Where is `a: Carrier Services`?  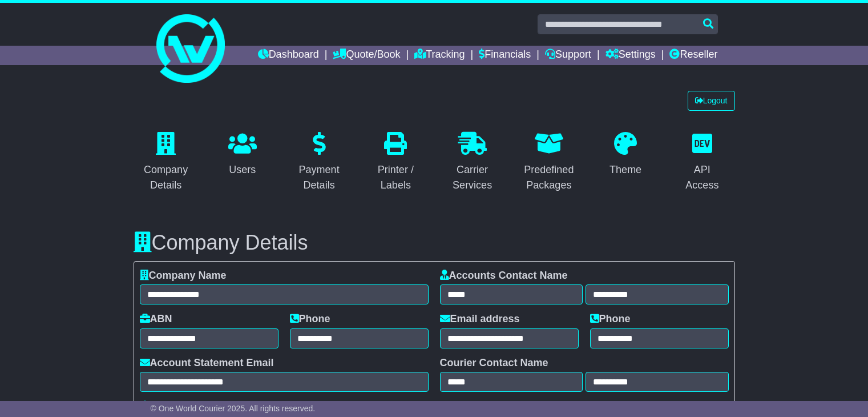
a: Carrier Services is located at coordinates (473, 162).